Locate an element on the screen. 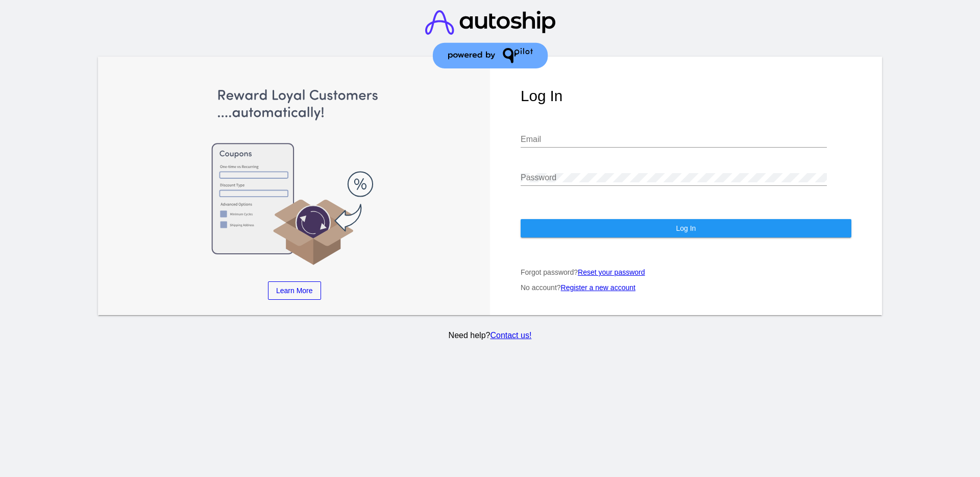  a: Contact us! is located at coordinates (510, 335).